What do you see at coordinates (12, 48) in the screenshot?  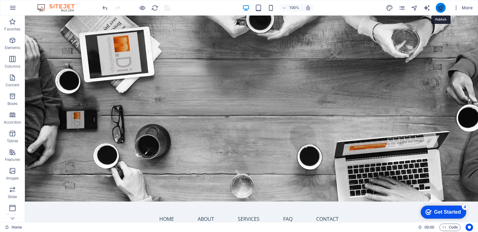 I see `p: Elements` at bounding box center [12, 48].